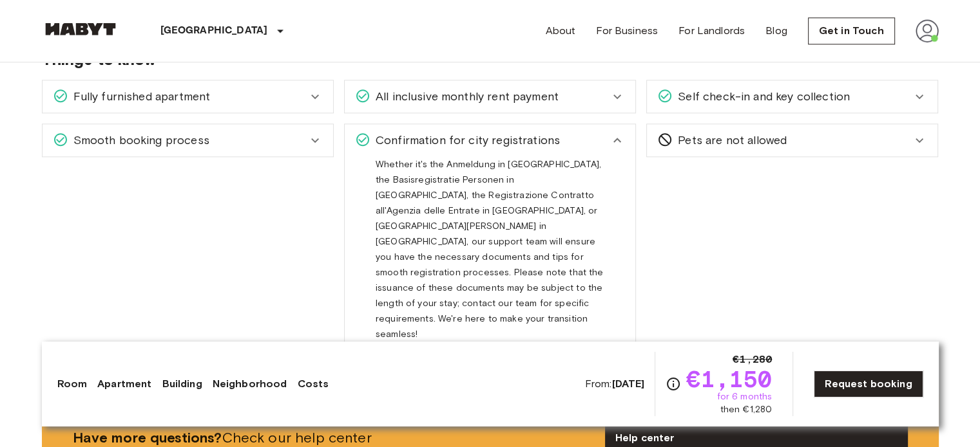  I want to click on span: From:, so click(614, 384).